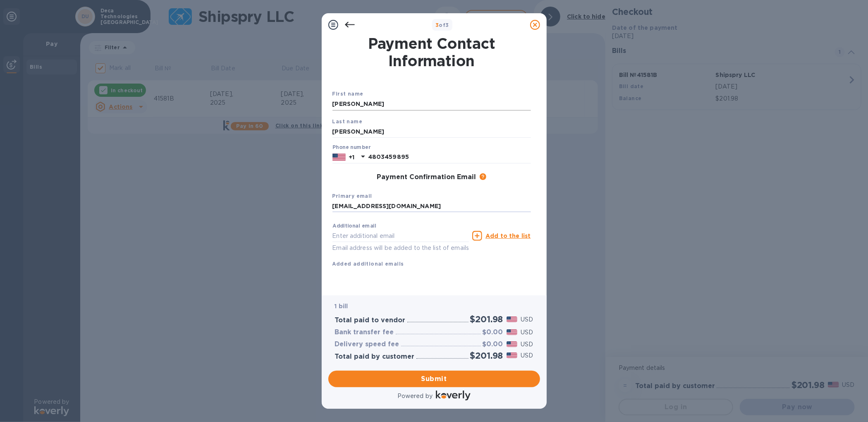  I want to click on button: Submit, so click(434, 379).